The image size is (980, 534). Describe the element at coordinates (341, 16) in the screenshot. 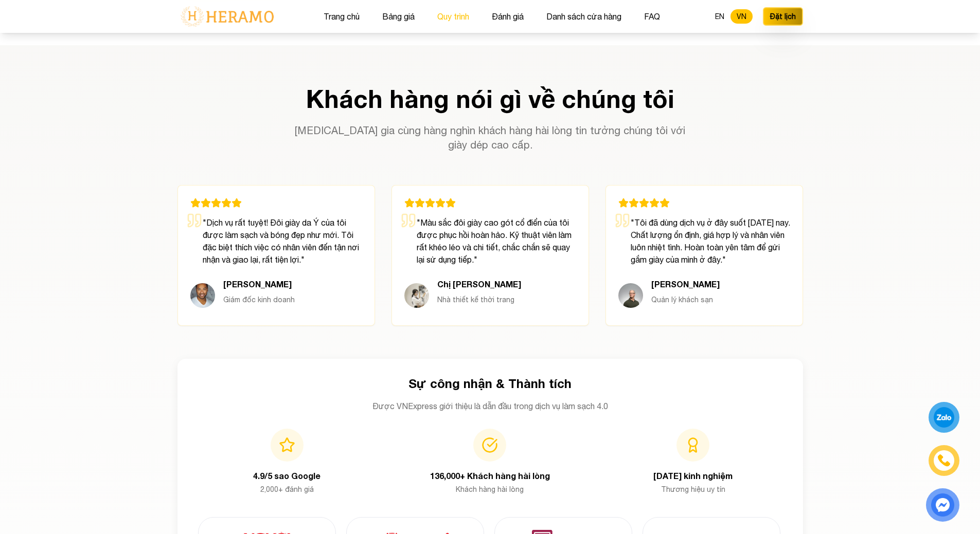

I see `button: Trang chủ` at that location.